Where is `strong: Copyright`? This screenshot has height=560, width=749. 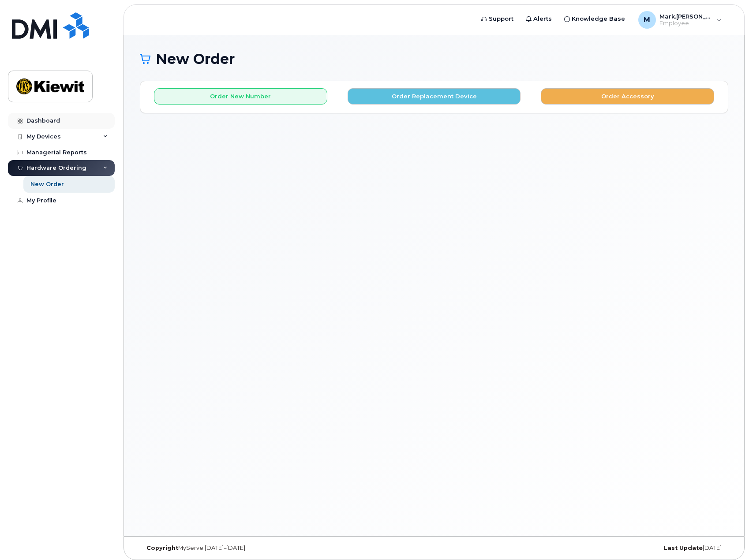
strong: Copyright is located at coordinates (162, 548).